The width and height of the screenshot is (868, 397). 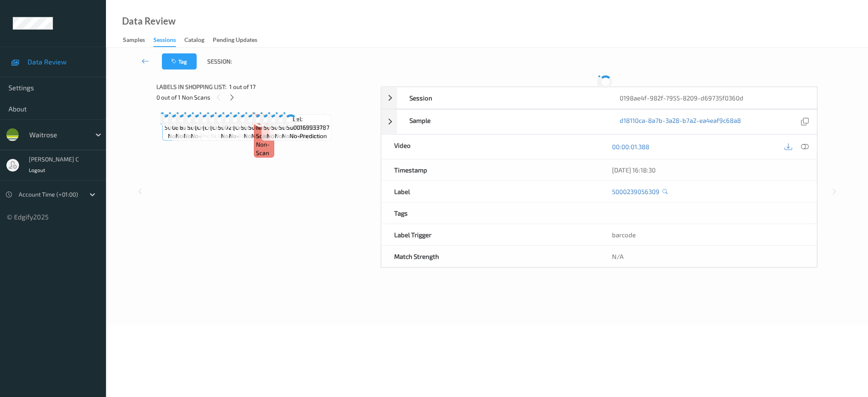 What do you see at coordinates (307, 123) in the screenshot?
I see `span: Label: 5000169933787` at bounding box center [307, 123].